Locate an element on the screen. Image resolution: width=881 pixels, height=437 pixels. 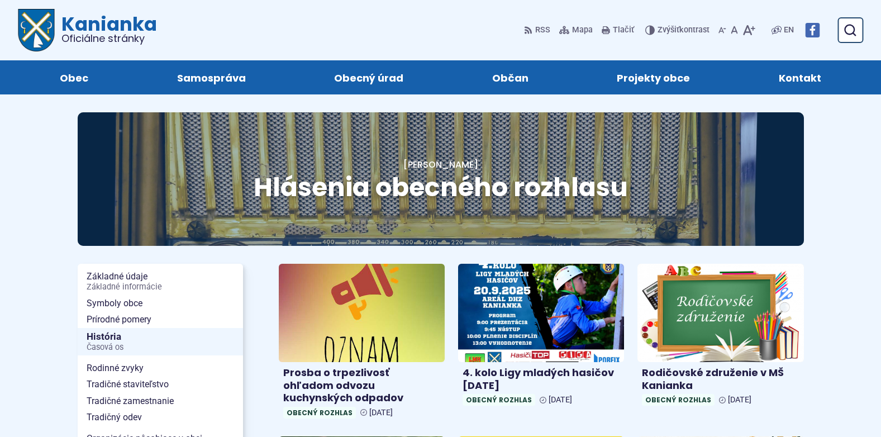
a: Projekty obce is located at coordinates (654, 77).